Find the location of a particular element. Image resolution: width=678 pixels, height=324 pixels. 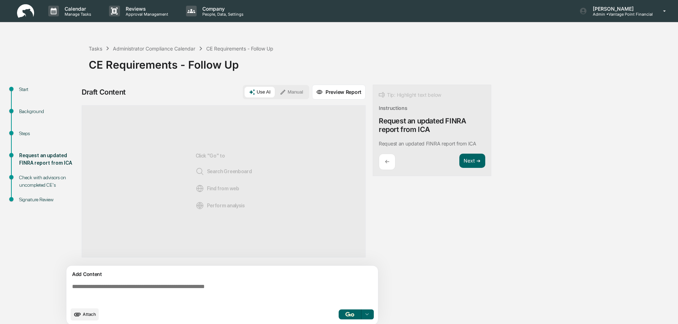

div: Tip: Highlight text below is located at coordinates (410, 95).